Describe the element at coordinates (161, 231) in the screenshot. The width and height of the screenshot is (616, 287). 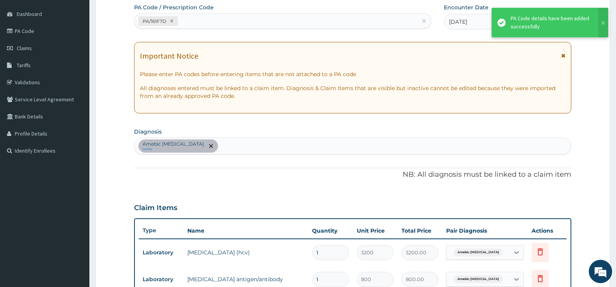
I see `th: Type` at that location.